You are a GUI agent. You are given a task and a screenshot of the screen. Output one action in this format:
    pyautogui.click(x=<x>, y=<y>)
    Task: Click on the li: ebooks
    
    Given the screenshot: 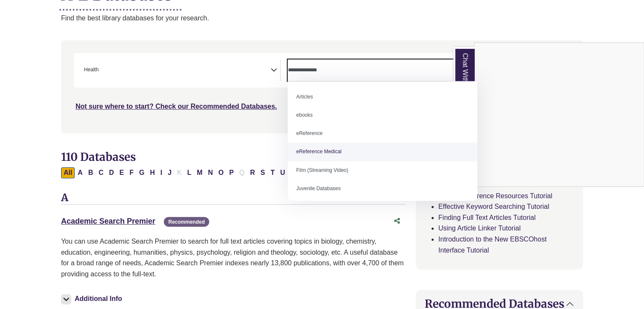 What is the action you would take?
    pyautogui.click(x=382, y=115)
    